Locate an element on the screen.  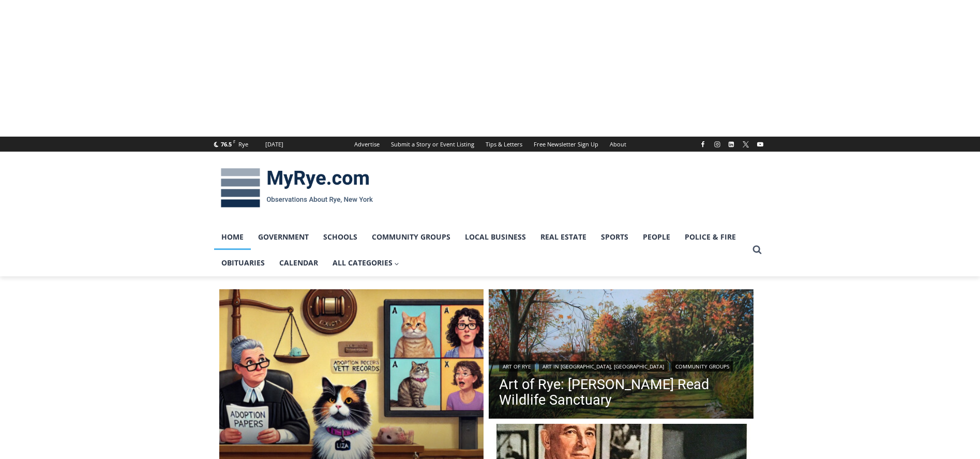
nav: Primary Navigation is located at coordinates (481, 250).